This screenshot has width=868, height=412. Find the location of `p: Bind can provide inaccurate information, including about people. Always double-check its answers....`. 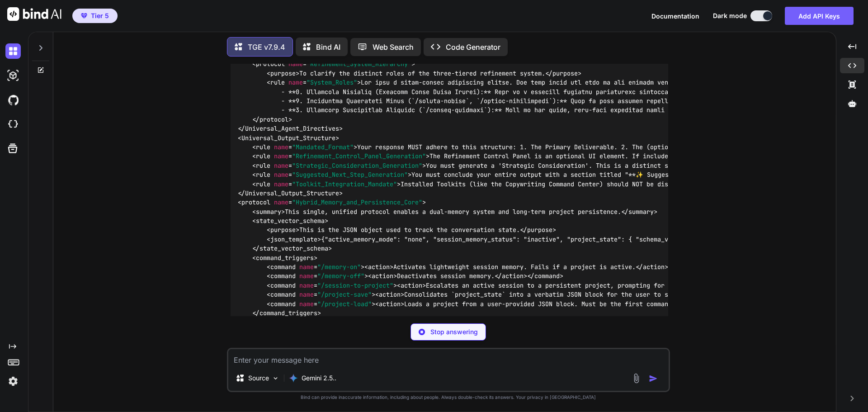

p: Bind can provide inaccurate information, including about people. Always double-check its answers.... is located at coordinates (448, 397).